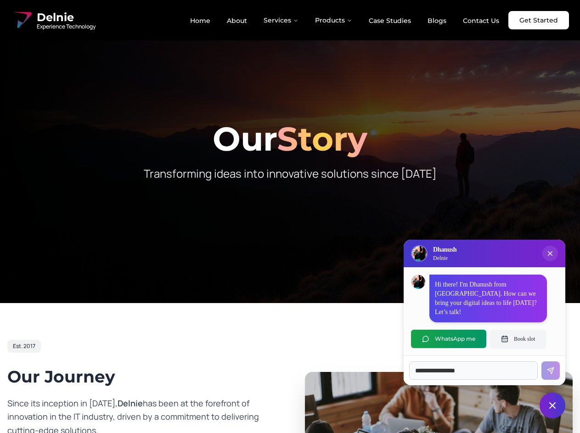 The height and width of the screenshot is (433, 580). Describe the element at coordinates (437, 21) in the screenshot. I see `a: Blogs` at that location.